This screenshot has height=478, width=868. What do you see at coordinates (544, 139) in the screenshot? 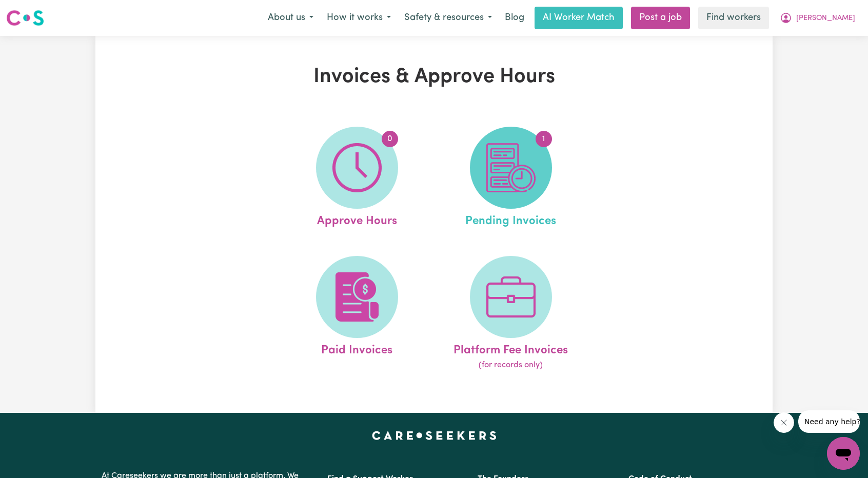
I see `span: 1` at bounding box center [544, 139].